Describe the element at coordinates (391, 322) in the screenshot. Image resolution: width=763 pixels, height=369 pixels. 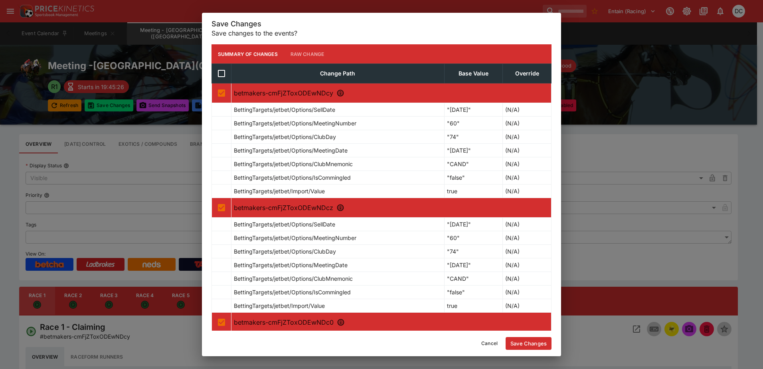
I see `p: betmakers-cmFjZToxODEwNDc0` at that location.